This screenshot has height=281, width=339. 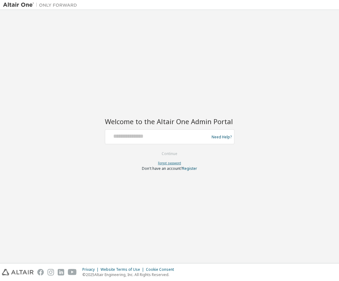 I want to click on div: Cookie Consent, so click(x=162, y=269).